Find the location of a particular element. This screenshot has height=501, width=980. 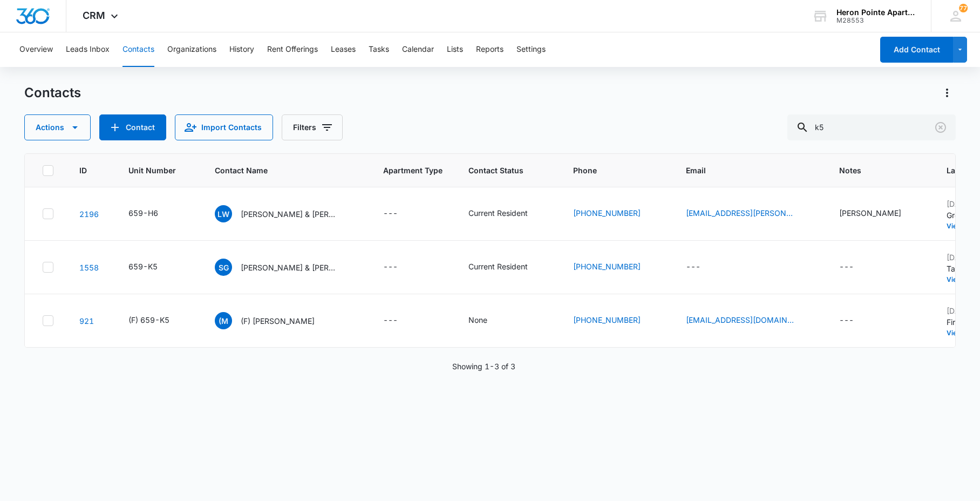

a: Navigate to contact details page for (F) Michael McDaniel is located at coordinates (86, 321).